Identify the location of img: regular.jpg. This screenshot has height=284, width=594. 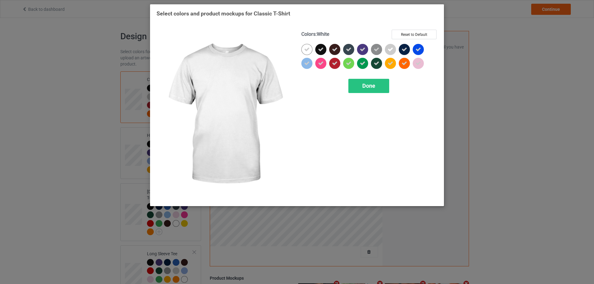
(225, 115).